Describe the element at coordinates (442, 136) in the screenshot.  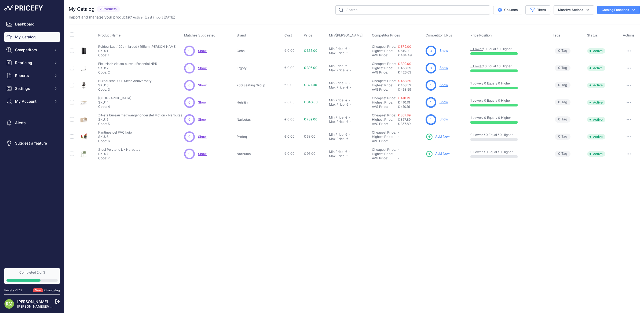
I see `span: Add New` at that location.